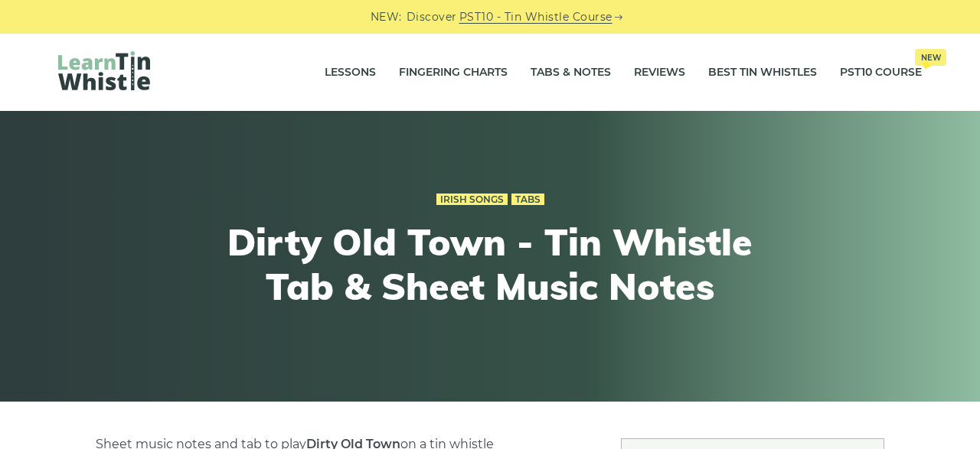 This screenshot has width=980, height=449. What do you see at coordinates (453, 72) in the screenshot?
I see `a: Fingering Charts` at bounding box center [453, 72].